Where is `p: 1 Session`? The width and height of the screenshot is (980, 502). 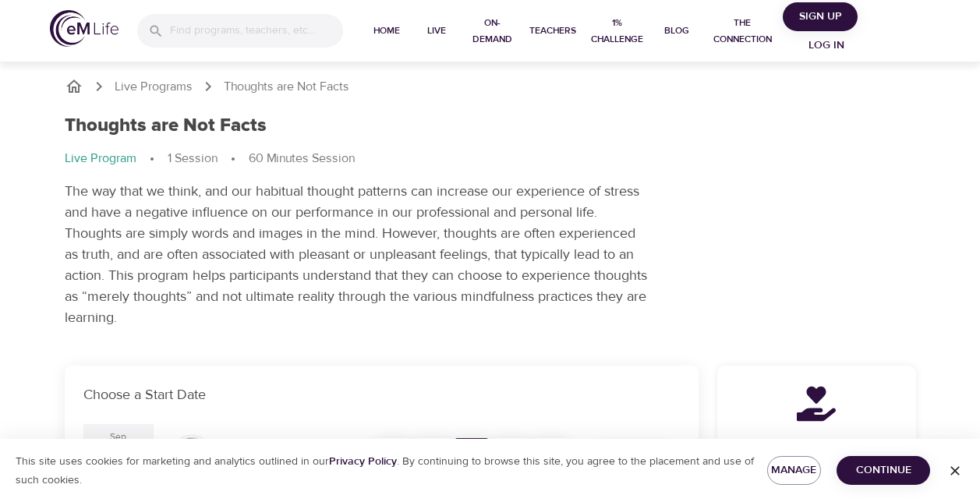
p: 1 Session is located at coordinates (193, 158).